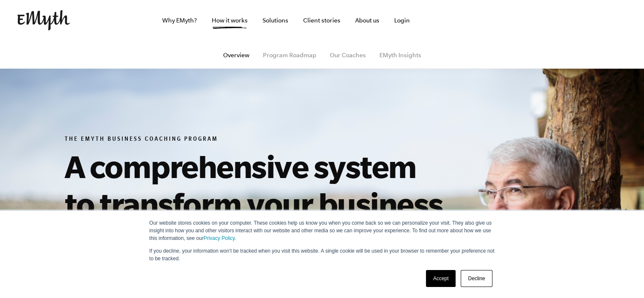  I want to click on a: Overview, so click(236, 55).